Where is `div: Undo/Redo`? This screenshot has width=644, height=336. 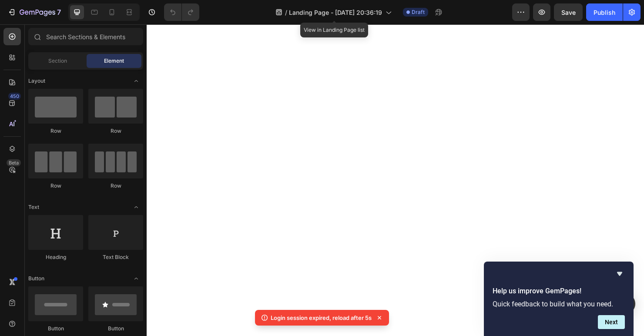 div: Undo/Redo is located at coordinates (182, 12).